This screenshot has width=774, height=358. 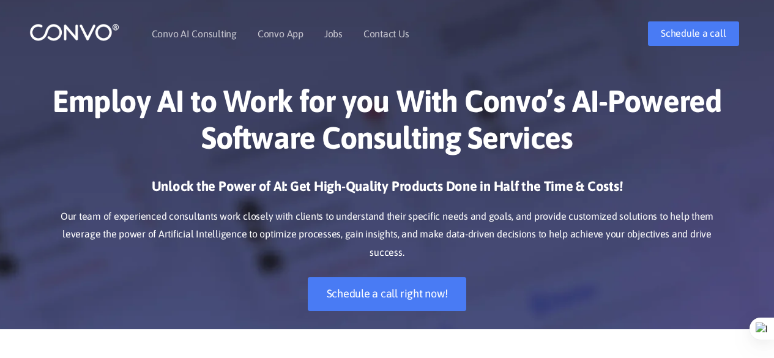 I want to click on a: Convo App, so click(x=280, y=34).